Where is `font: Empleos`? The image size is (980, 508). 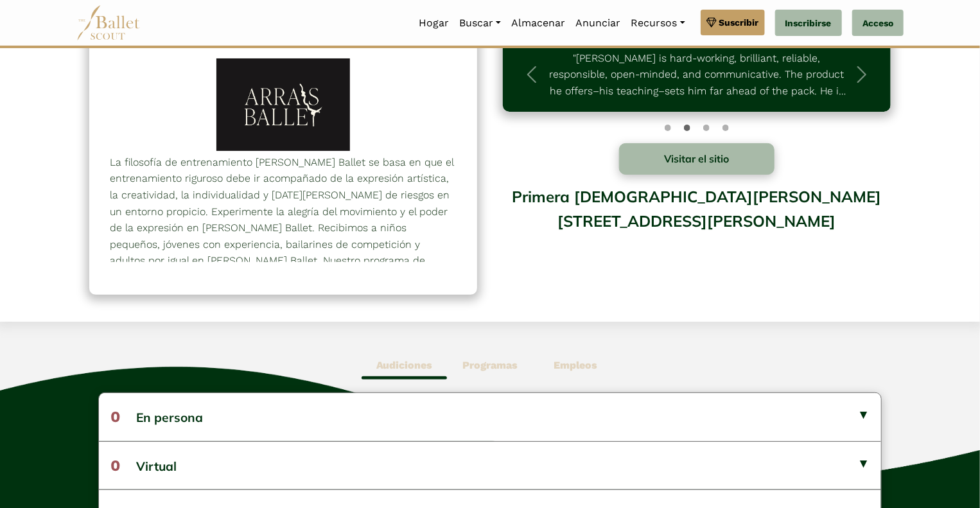
font: Empleos is located at coordinates (576, 365).